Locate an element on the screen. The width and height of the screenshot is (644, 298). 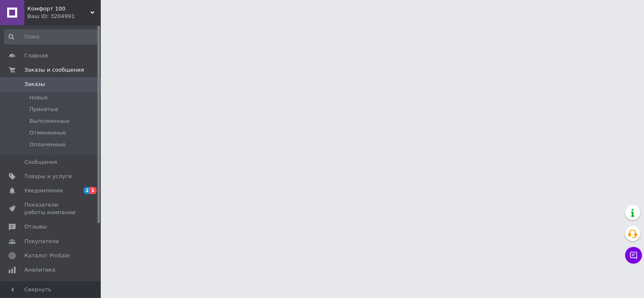
span: Оплаченные is located at coordinates (48, 145).